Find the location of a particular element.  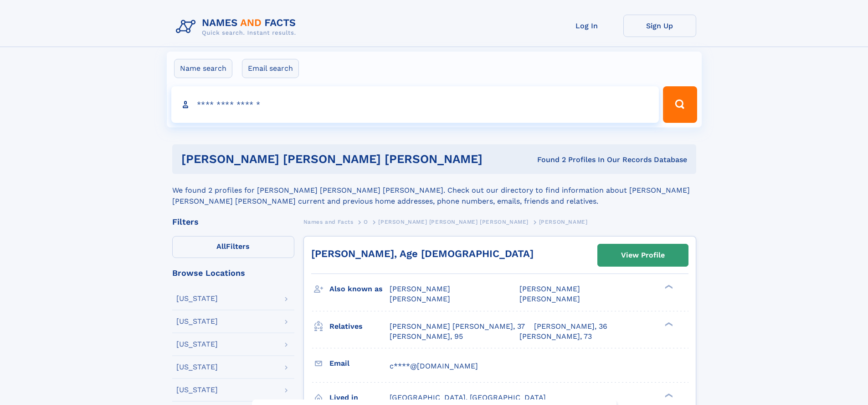

div: Found 2 Profiles In Our Records Database is located at coordinates (599, 159).